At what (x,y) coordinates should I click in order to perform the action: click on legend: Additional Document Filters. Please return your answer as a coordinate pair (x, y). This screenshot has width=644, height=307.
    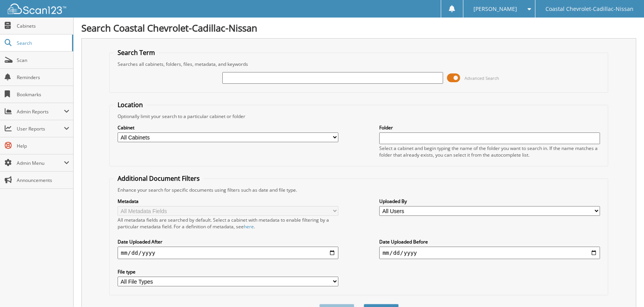
    Looking at the image, I should click on (158, 179).